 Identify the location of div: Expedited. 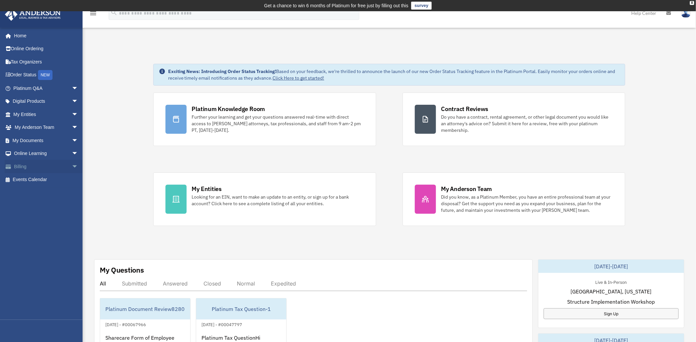
(283, 283).